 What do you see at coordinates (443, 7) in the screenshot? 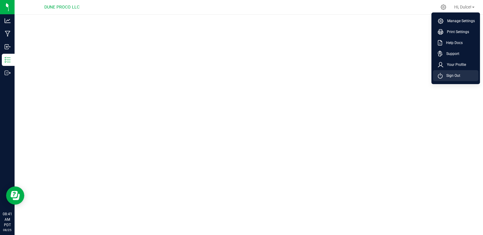
I see `div: Manage settings` at bounding box center [443, 7].